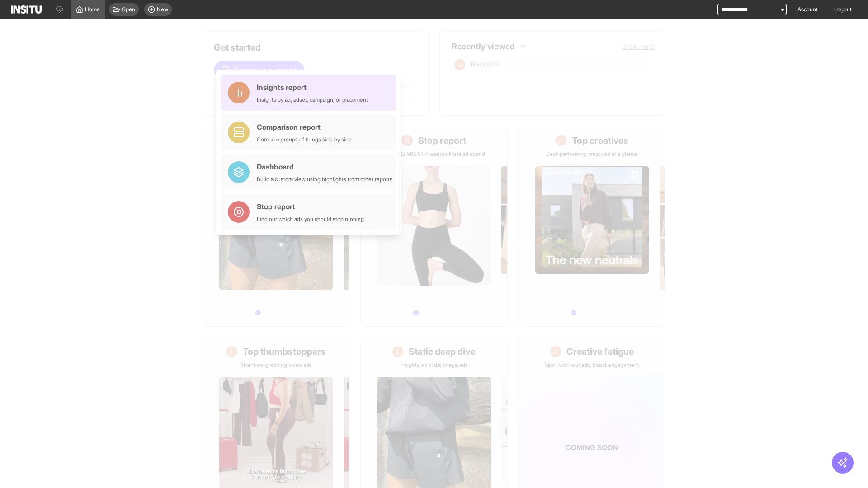  I want to click on span: Home, so click(92, 9).